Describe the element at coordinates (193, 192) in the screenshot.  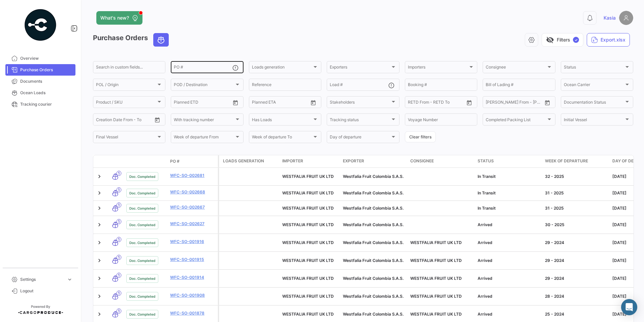
I see `a: WFC-SO-002668` at that location.